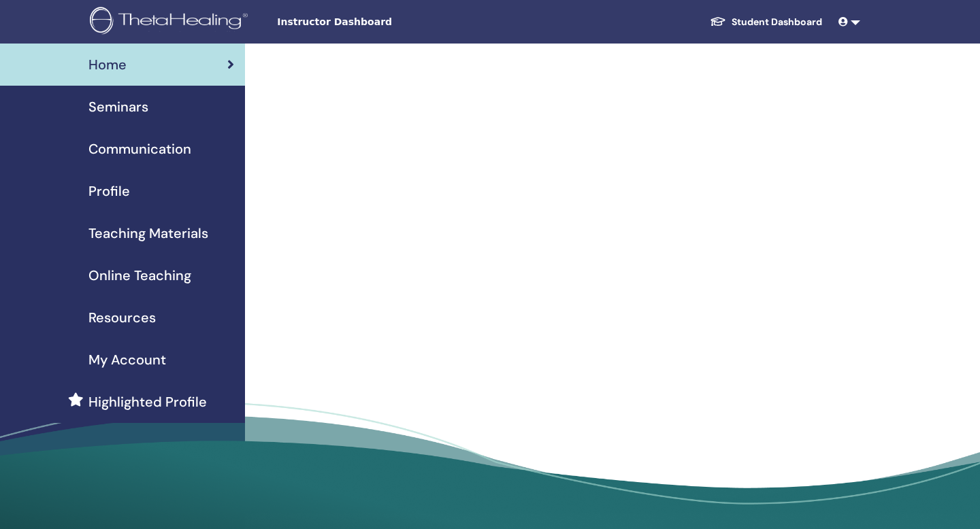 The image size is (980, 529). Describe the element at coordinates (171, 22) in the screenshot. I see `img: logo.png` at that location.